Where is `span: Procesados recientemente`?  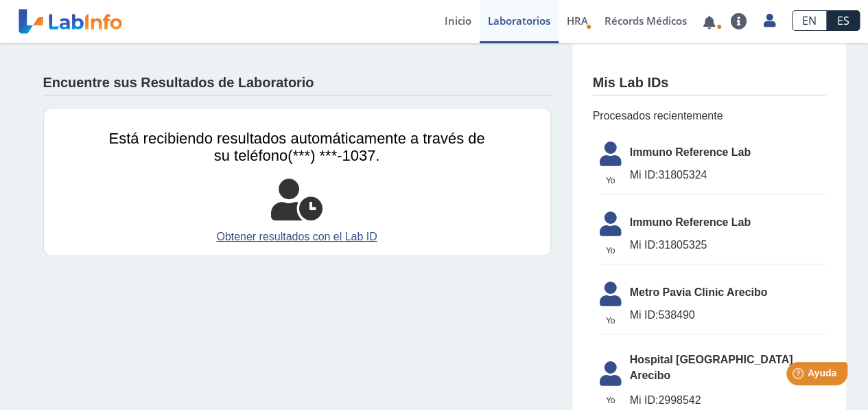
span: Procesados recientemente is located at coordinates (709, 116).